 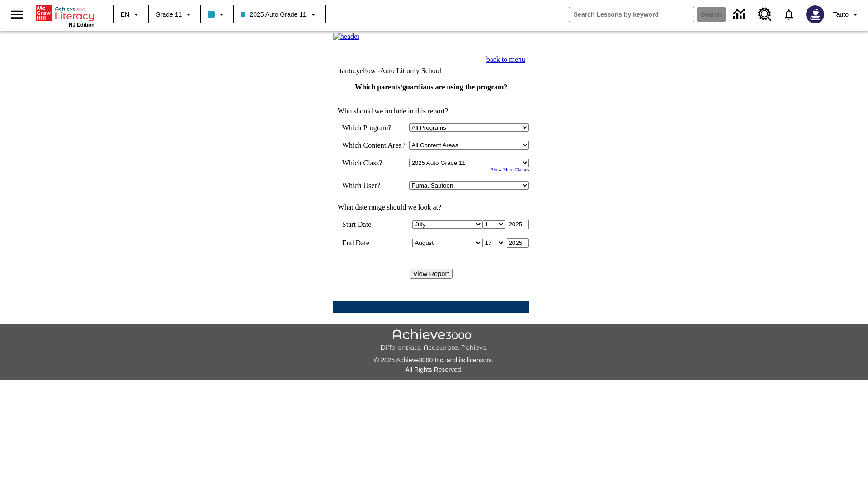 What do you see at coordinates (841, 14) in the screenshot?
I see `span: Tauto` at bounding box center [841, 14].